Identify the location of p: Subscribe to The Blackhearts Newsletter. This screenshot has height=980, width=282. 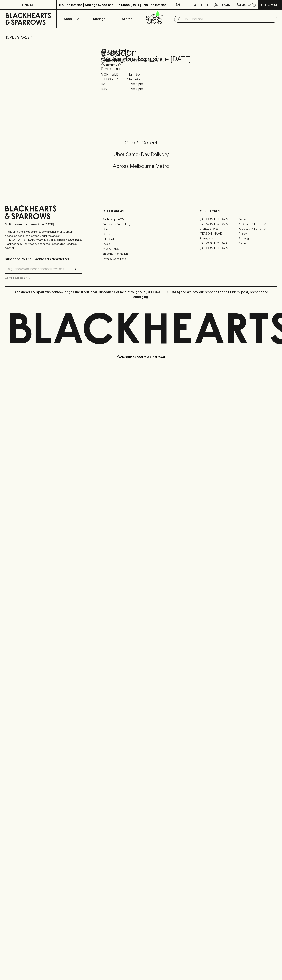
(44, 259).